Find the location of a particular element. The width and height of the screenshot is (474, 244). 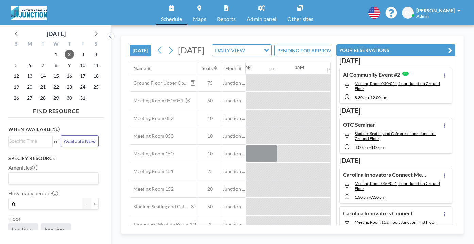

span: Maps is located at coordinates (199, 19).